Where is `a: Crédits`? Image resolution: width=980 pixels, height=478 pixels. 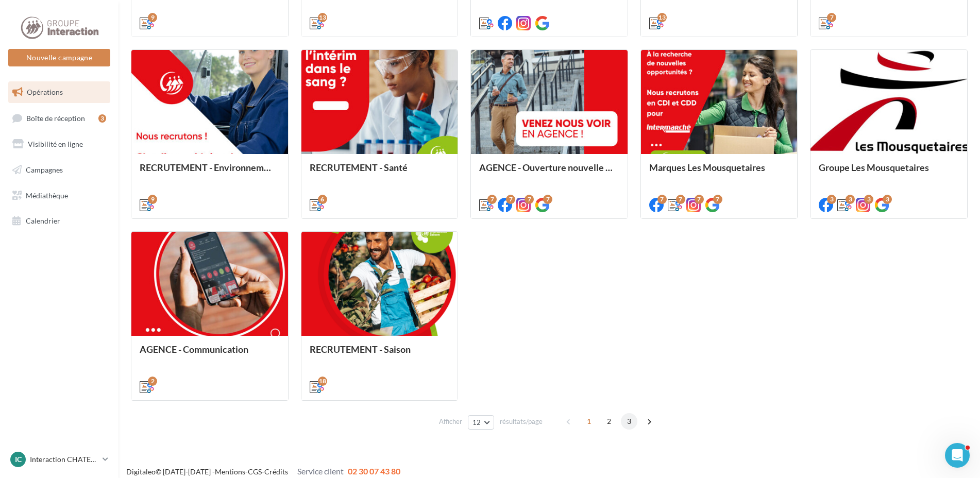 a: Crédits is located at coordinates (276, 471).